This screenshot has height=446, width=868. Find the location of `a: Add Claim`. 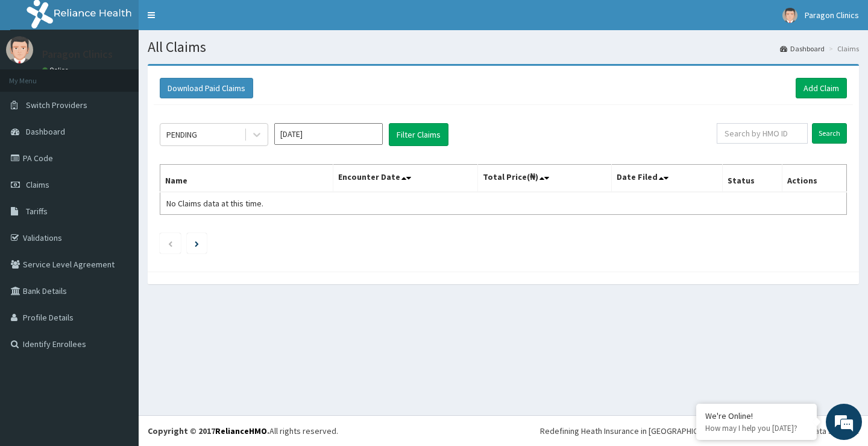

a: Add Claim is located at coordinates (821, 88).